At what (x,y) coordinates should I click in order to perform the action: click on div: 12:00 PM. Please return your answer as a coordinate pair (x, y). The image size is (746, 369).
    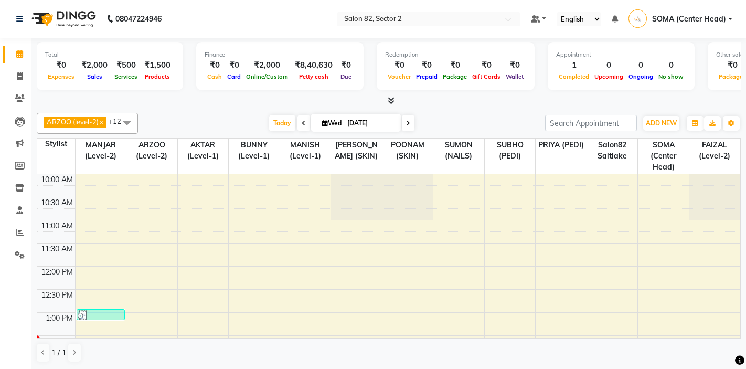
    Looking at the image, I should click on (57, 272).